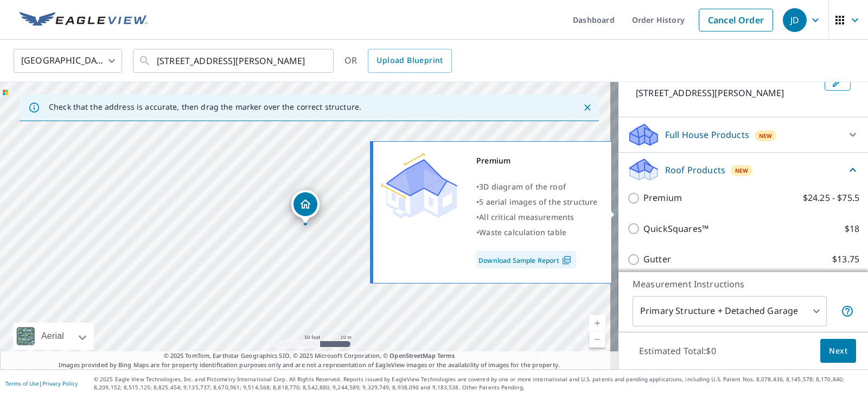  I want to click on p: Measurement Instructions, so click(743, 284).